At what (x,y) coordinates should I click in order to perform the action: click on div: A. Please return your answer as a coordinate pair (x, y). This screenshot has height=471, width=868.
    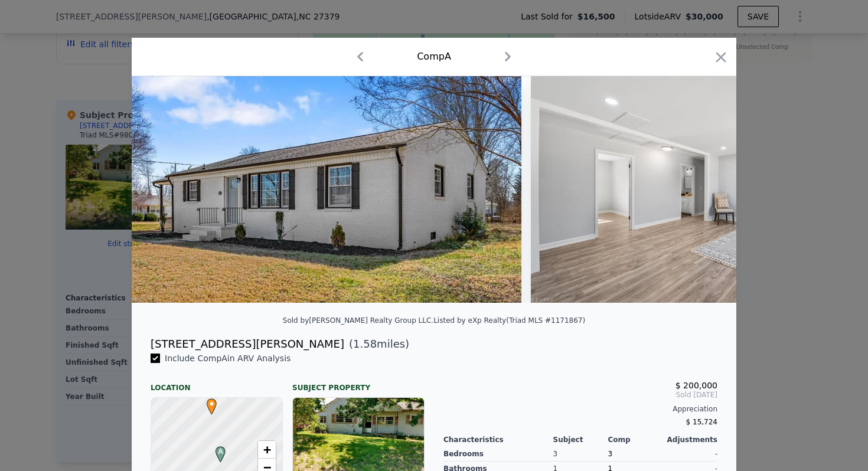
    Looking at the image, I should click on (216, 450).